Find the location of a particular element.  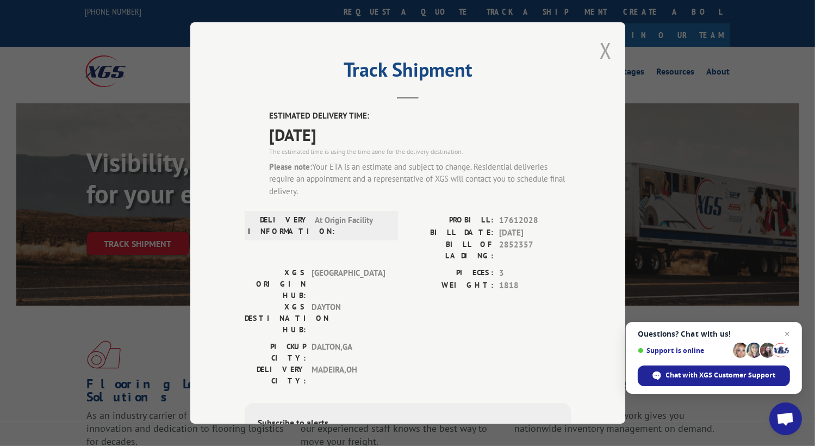

label: PROBILL: is located at coordinates (451, 220).